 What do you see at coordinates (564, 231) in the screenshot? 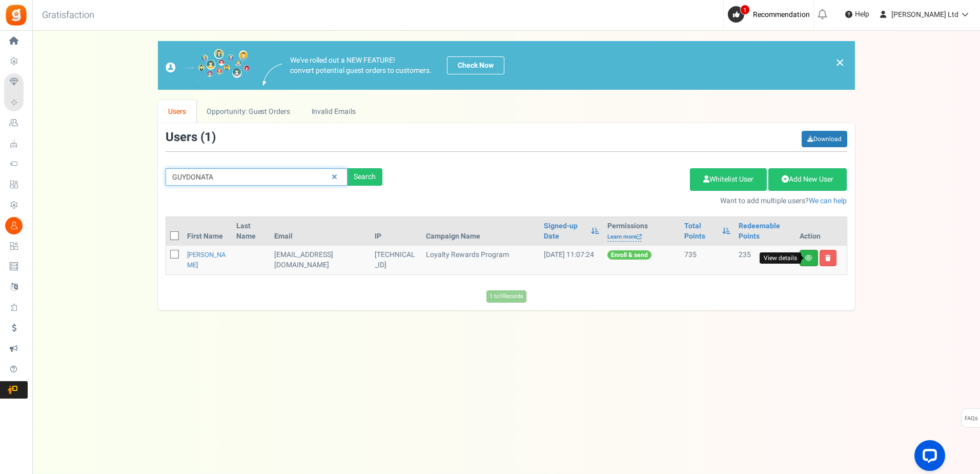
I see `a: Signed-up Date` at bounding box center [564, 231].